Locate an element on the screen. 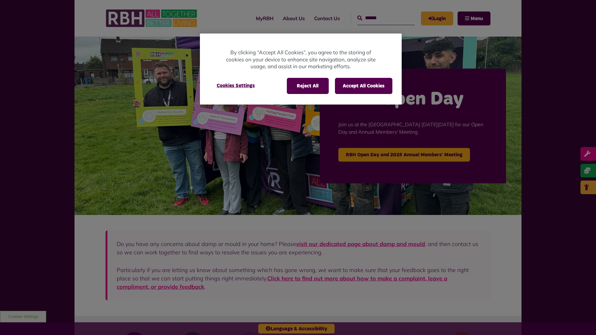 The height and width of the screenshot is (335, 596). div: Cookie banner is located at coordinates (301, 69).